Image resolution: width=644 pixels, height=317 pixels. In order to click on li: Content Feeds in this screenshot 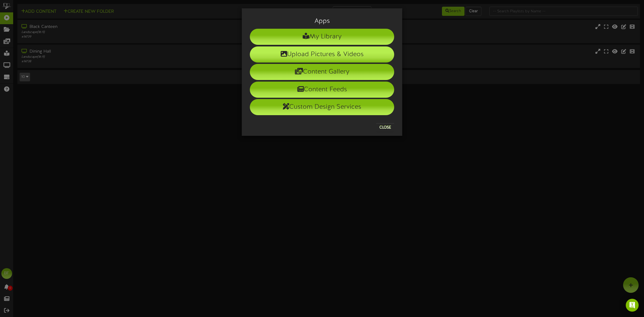, I will do `click(322, 90)`.